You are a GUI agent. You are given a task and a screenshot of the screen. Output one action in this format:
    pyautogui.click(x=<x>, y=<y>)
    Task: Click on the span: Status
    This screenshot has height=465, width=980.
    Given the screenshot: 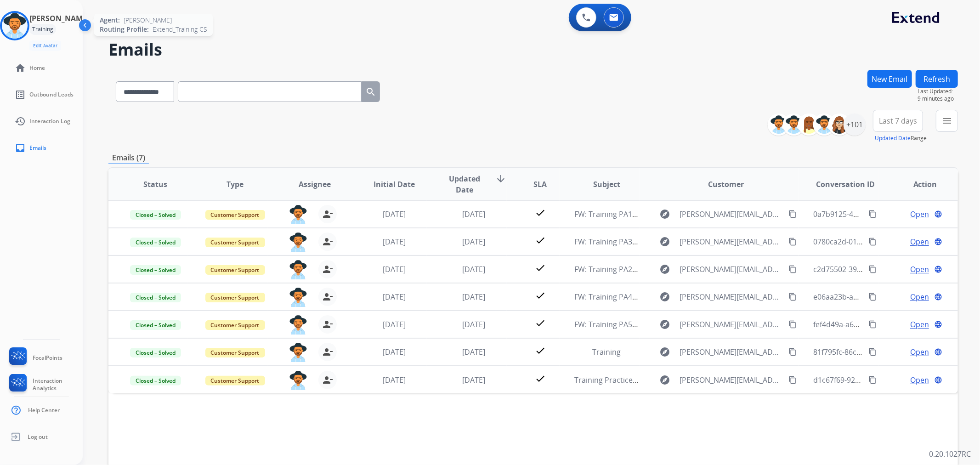 What is the action you would take?
    pyautogui.click(x=155, y=184)
    